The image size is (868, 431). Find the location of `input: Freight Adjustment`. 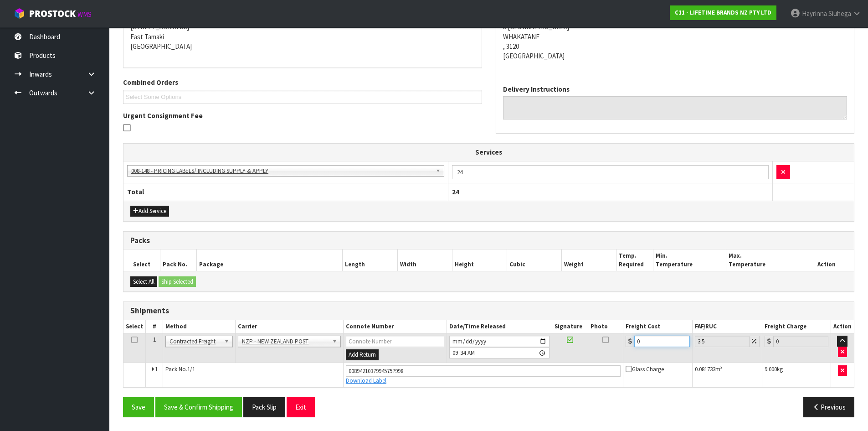

input: Freight Adjustment is located at coordinates (722, 341).